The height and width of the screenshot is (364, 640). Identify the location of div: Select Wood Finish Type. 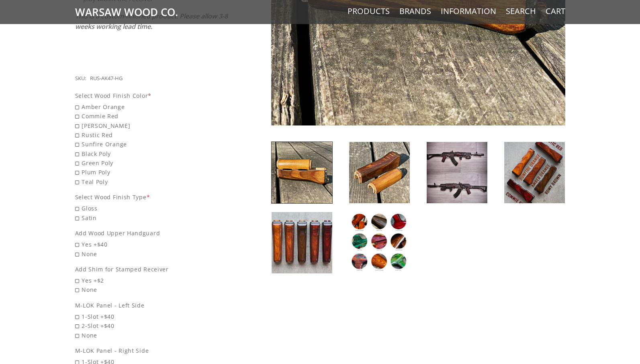
(152, 197).